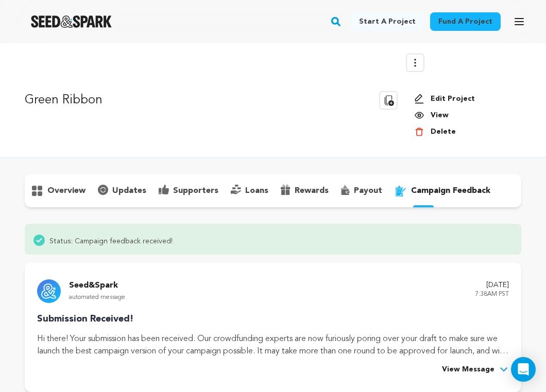  What do you see at coordinates (71, 21) in the screenshot?
I see `img: Seed&Spark Logo Dark Mode` at bounding box center [71, 21].